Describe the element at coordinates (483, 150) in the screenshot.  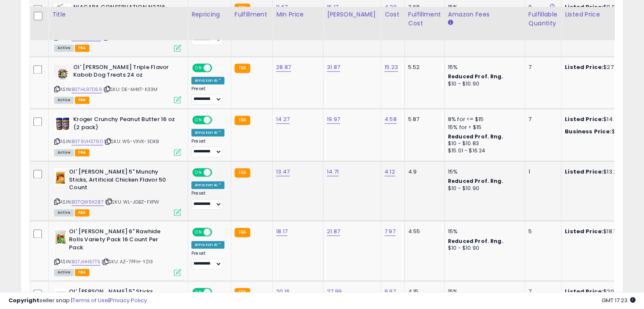
I see `div: $15.01 - $16.24` at that location.